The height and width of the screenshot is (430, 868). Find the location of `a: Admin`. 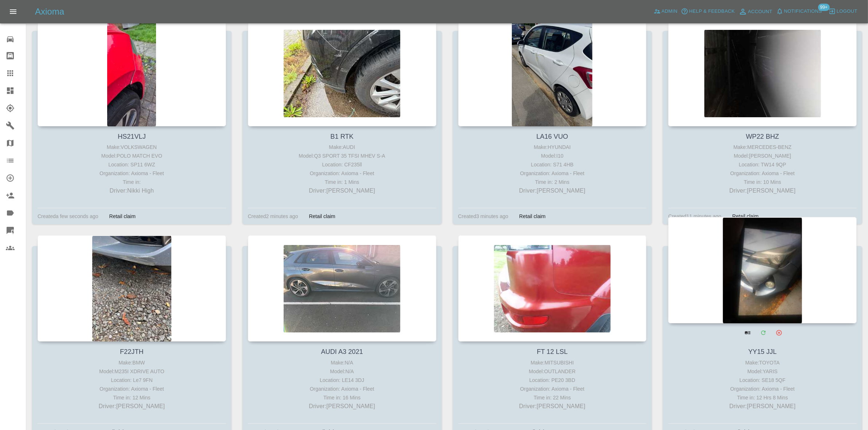

a: Admin is located at coordinates (666, 11).